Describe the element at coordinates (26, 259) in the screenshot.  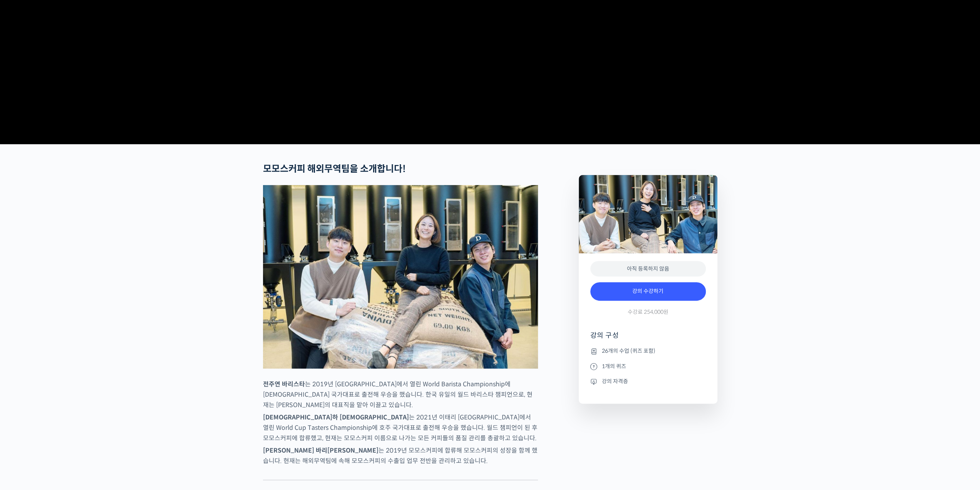
I see `span: 홈` at that location.